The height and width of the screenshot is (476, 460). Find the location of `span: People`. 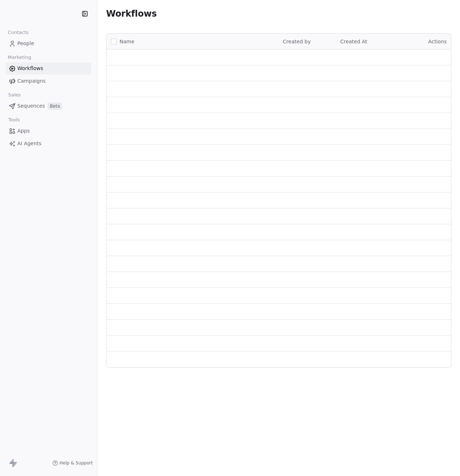

span: People is located at coordinates (26, 43).